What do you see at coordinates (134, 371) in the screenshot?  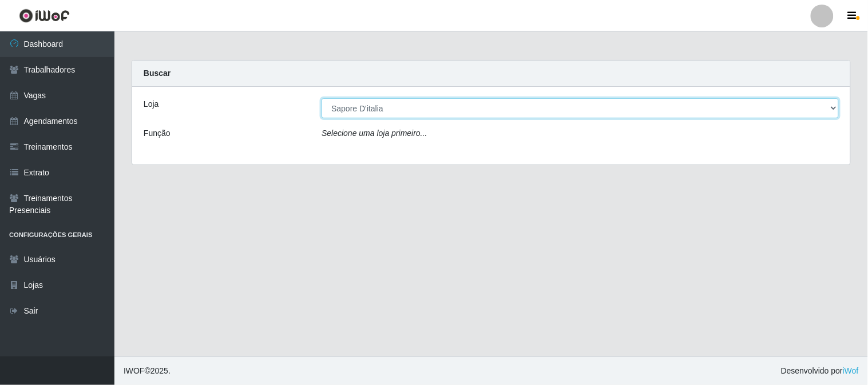 I see `span: IWOF` at bounding box center [134, 371].